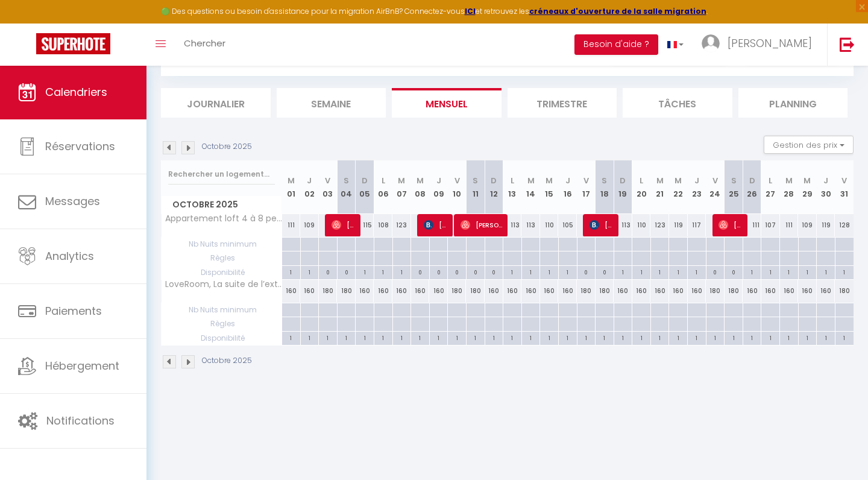 This screenshot has height=480, width=868. Describe the element at coordinates (697, 225) in the screenshot. I see `div: 117` at that location.